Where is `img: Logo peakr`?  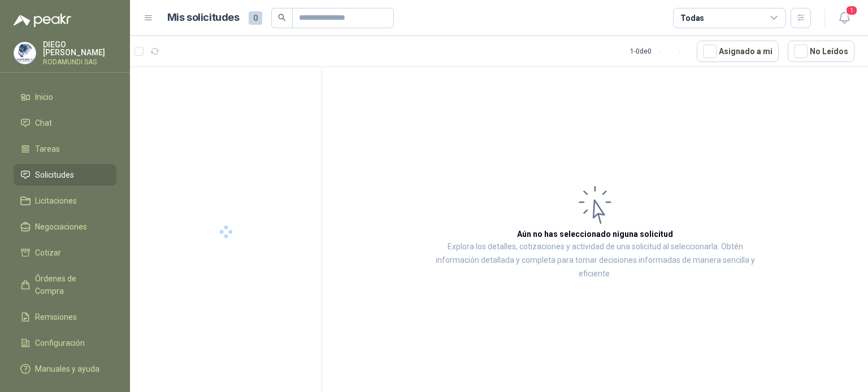 img: Logo peakr is located at coordinates (42, 20).